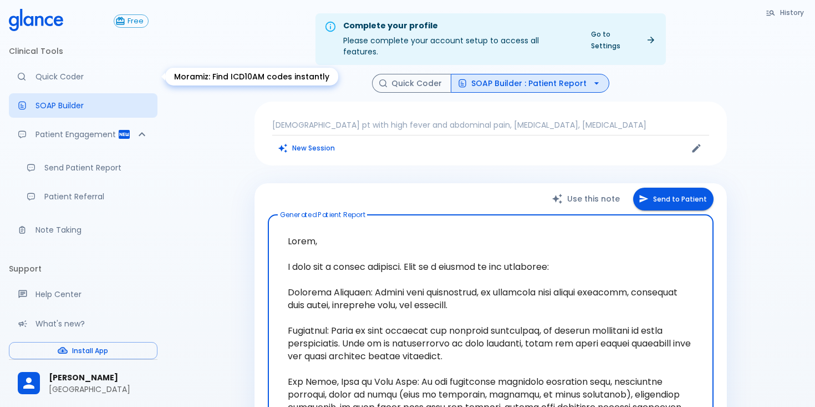 This screenshot has height=407, width=815. Describe the element at coordinates (135, 21) in the screenshot. I see `a: Click to view or change your subscription` at that location.